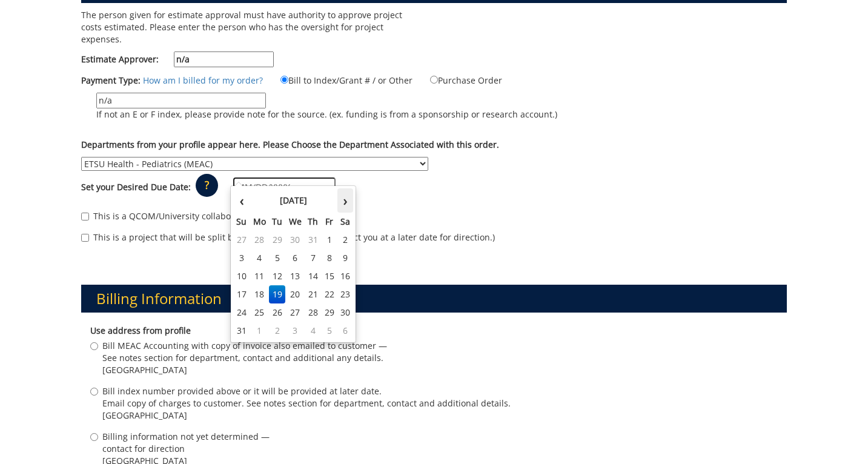 This screenshot has height=464, width=868. Describe the element at coordinates (284, 188) in the screenshot. I see `input: MM/DD/YYYY` at that location.